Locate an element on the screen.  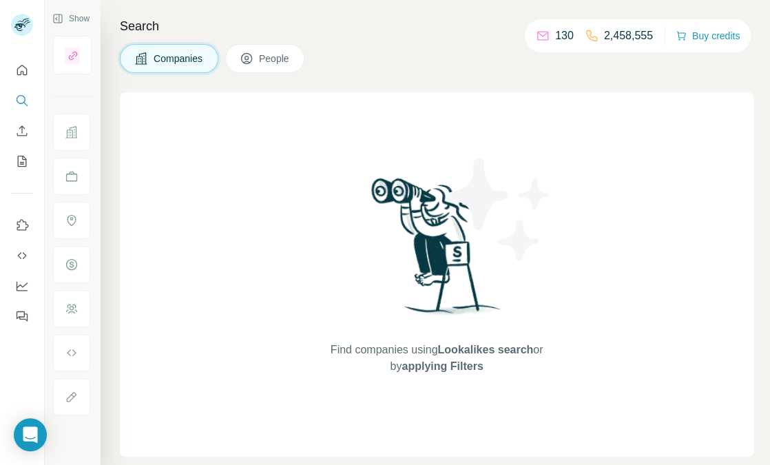
span: applying Filters is located at coordinates (442, 366).